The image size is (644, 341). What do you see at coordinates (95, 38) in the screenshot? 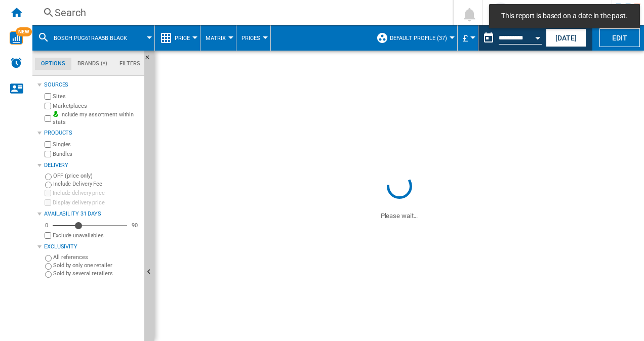
I see `button: BOSCH PUG61RAA5B BLACK` at bounding box center [95, 38].